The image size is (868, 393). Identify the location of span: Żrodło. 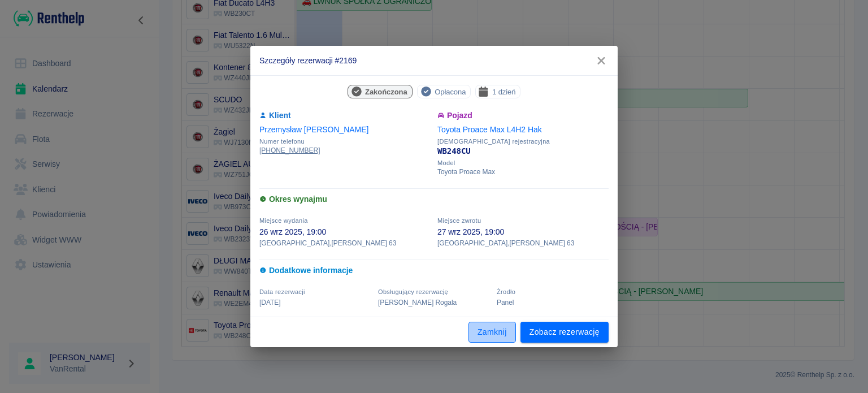
(505, 292).